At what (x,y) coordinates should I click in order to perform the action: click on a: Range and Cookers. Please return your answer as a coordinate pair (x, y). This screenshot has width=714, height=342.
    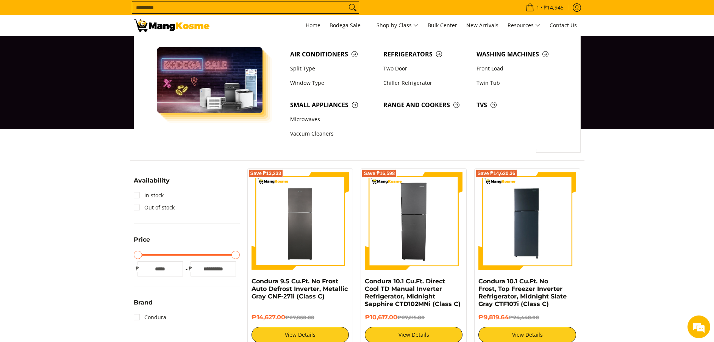
    Looking at the image, I should click on (426, 105).